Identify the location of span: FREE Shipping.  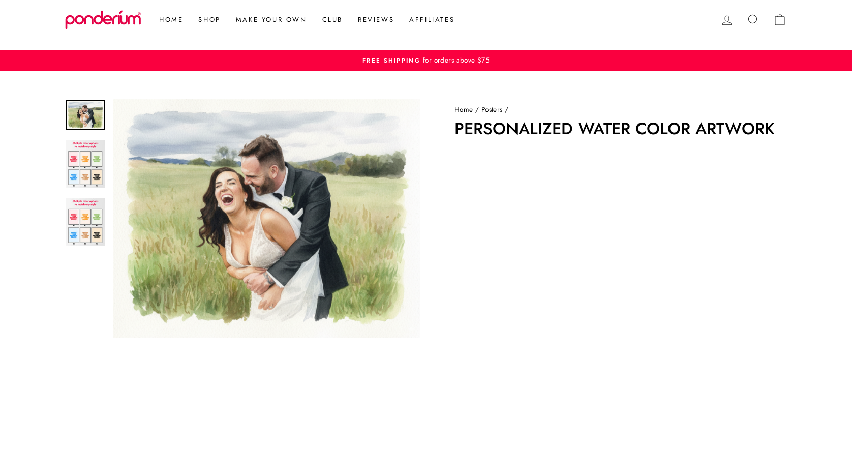
(391, 60).